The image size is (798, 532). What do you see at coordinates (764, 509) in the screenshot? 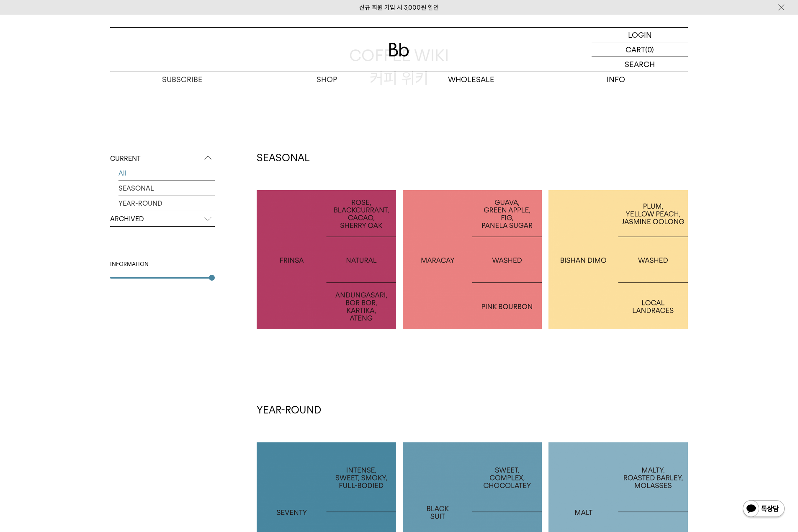
I see `img: 카카오톡 채널 1:1 채팅 버튼` at bounding box center [764, 509].